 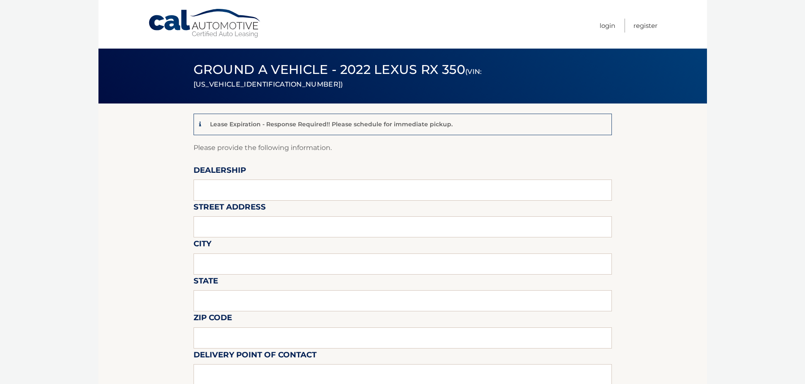 What do you see at coordinates (607, 25) in the screenshot?
I see `a: Login` at bounding box center [607, 25].